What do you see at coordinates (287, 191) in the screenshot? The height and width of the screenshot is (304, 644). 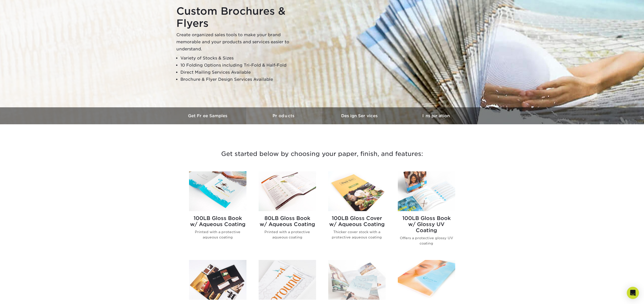 I see `img: 80LB Gloss Book<br/>w/ Aqueous Coating Brochures & Flyers` at bounding box center [287, 191].